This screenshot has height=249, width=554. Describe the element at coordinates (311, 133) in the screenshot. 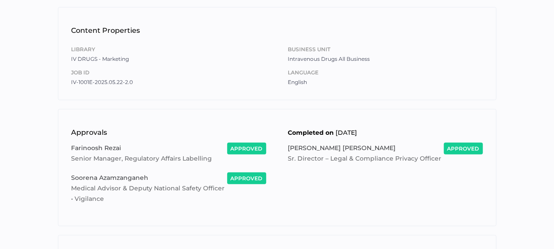

I see `b: Completed on` at that location.